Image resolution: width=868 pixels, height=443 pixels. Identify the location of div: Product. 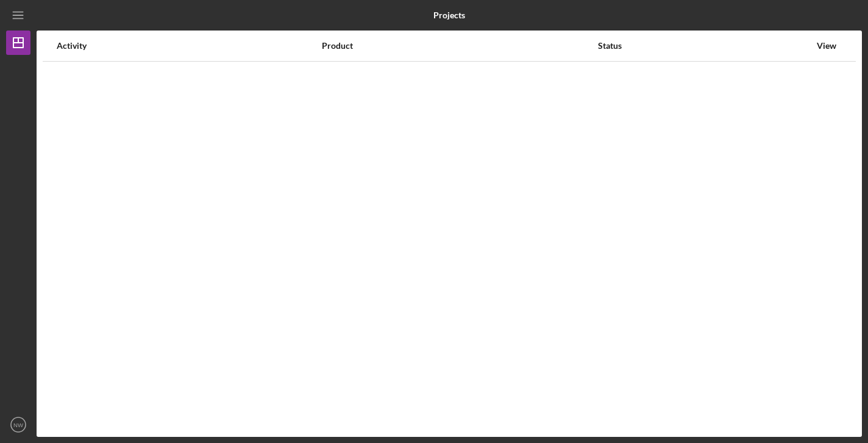
(459, 45).